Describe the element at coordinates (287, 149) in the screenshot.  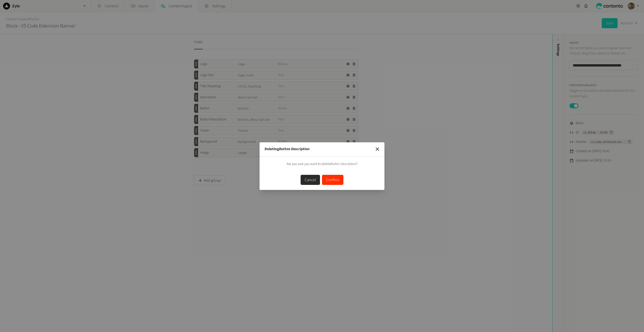
I see `h2: Deleting` at that location.